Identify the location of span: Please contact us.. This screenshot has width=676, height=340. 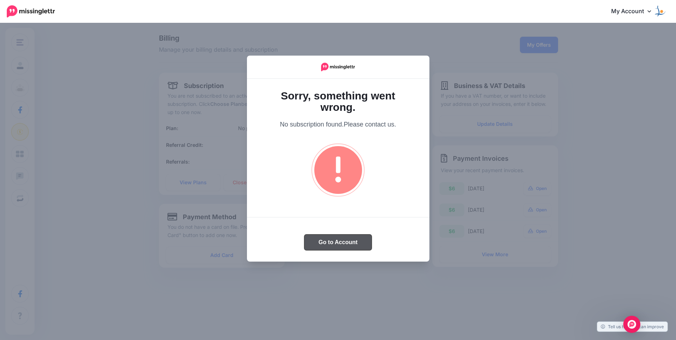
(370, 124).